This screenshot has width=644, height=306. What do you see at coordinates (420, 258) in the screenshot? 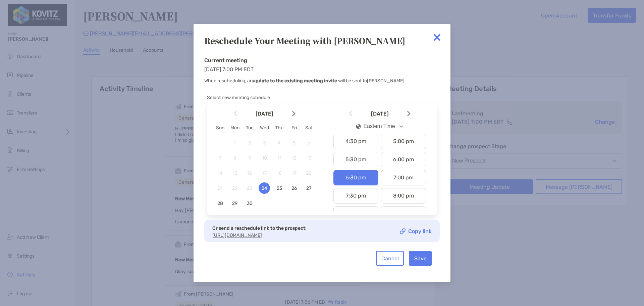
I see `button: Save` at bounding box center [420, 258].